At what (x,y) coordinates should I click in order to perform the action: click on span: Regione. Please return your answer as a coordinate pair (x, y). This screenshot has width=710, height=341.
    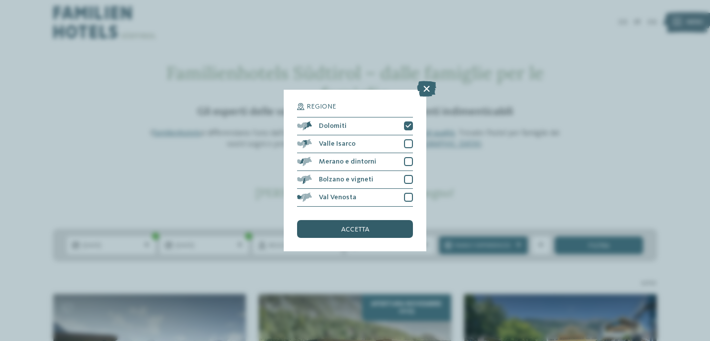
    Looking at the image, I should click on (322, 107).